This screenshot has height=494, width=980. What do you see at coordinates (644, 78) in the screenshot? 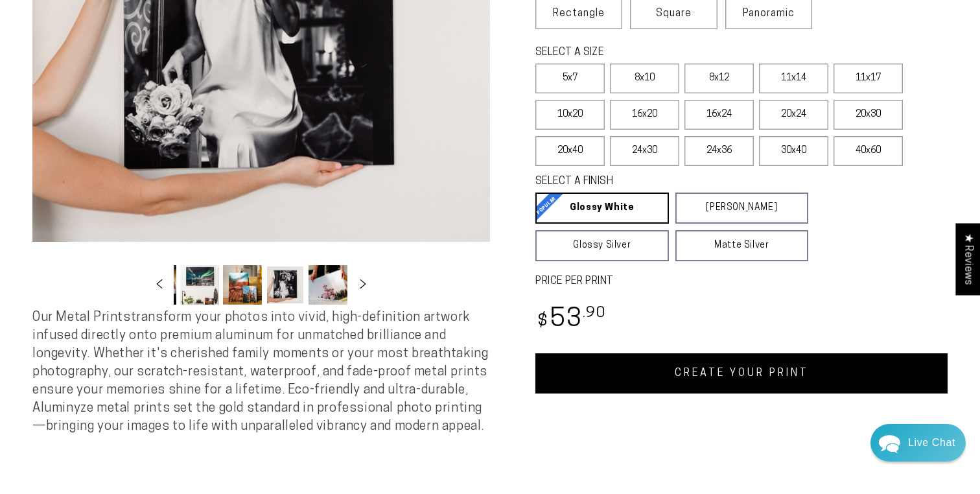
I see `label: 8x10` at bounding box center [644, 78].